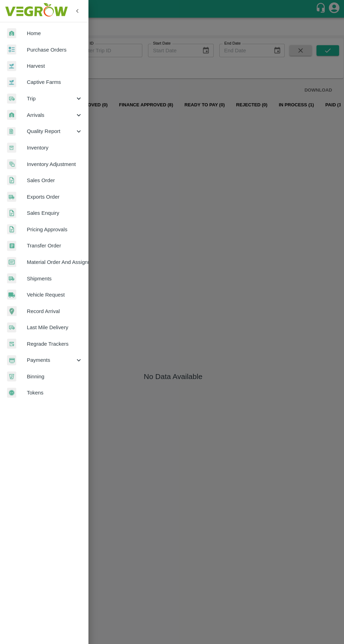  I want to click on span: Shipments, so click(54, 277).